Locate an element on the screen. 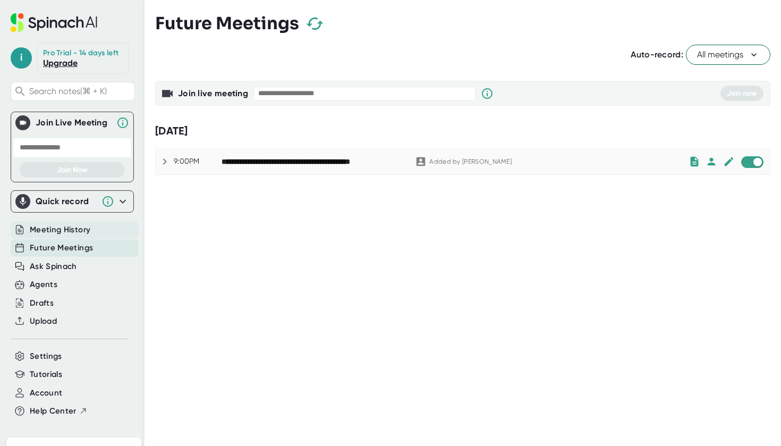  div: 9:00PM is located at coordinates (198, 162).